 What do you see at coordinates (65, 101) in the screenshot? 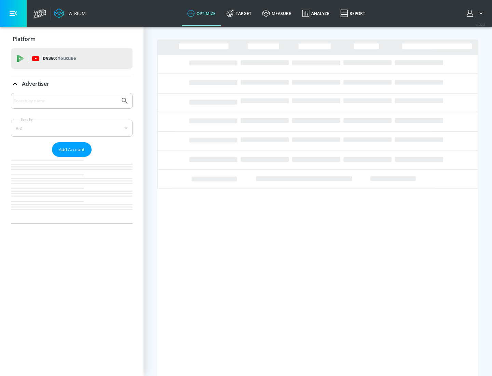
I see `input: Search by name` at bounding box center [65, 101].